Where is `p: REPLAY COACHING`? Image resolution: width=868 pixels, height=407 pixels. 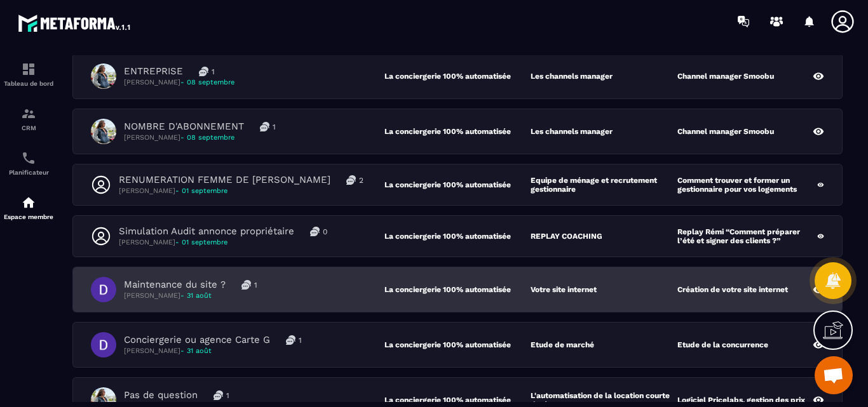
p: REPLAY COACHING is located at coordinates (566, 237).